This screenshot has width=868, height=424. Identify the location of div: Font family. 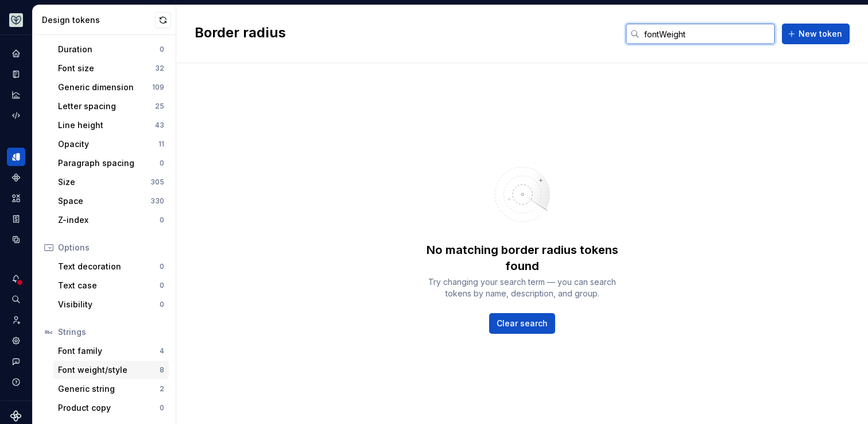
(109, 351).